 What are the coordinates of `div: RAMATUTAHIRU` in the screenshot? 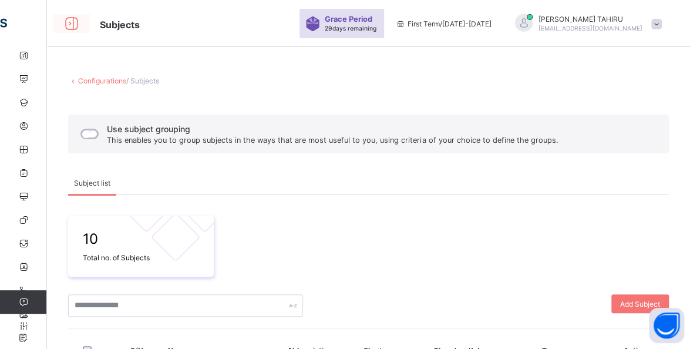 It's located at (585, 23).